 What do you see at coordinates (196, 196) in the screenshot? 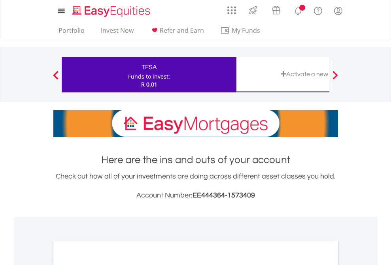
I see `h3: Account Number:` at bounding box center [196, 196].